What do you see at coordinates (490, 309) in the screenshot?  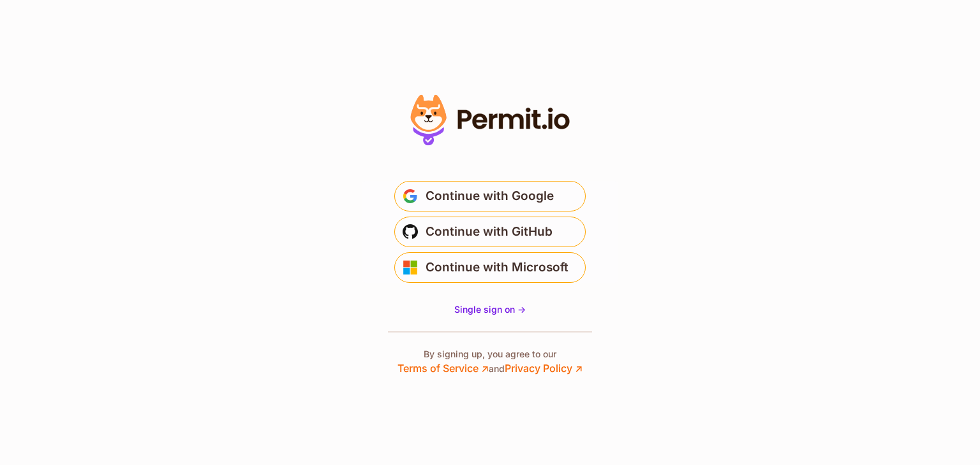 I see `span: Single sign on ->` at bounding box center [490, 309].